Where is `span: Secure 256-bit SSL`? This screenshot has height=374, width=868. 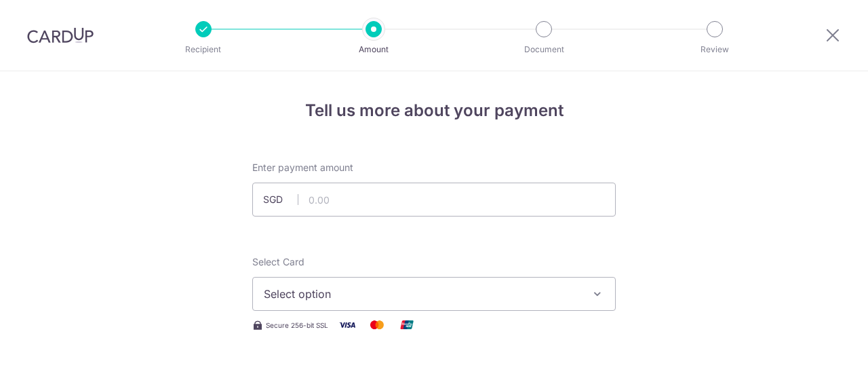
span: Secure 256-bit SSL is located at coordinates (297, 325).